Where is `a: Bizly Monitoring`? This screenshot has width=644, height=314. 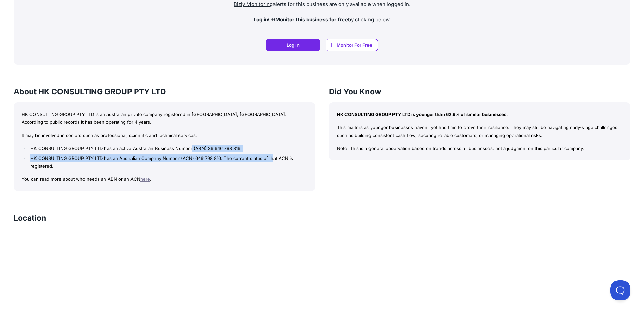 a: Bizly Monitoring is located at coordinates (253, 4).